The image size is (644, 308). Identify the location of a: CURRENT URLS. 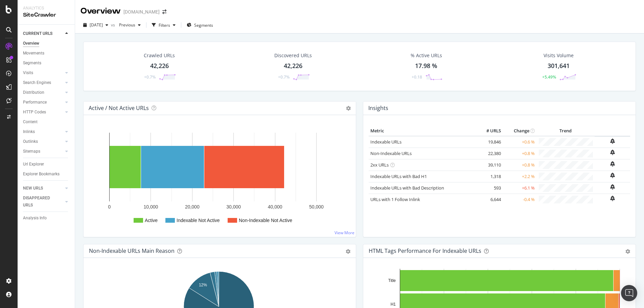
(43, 33).